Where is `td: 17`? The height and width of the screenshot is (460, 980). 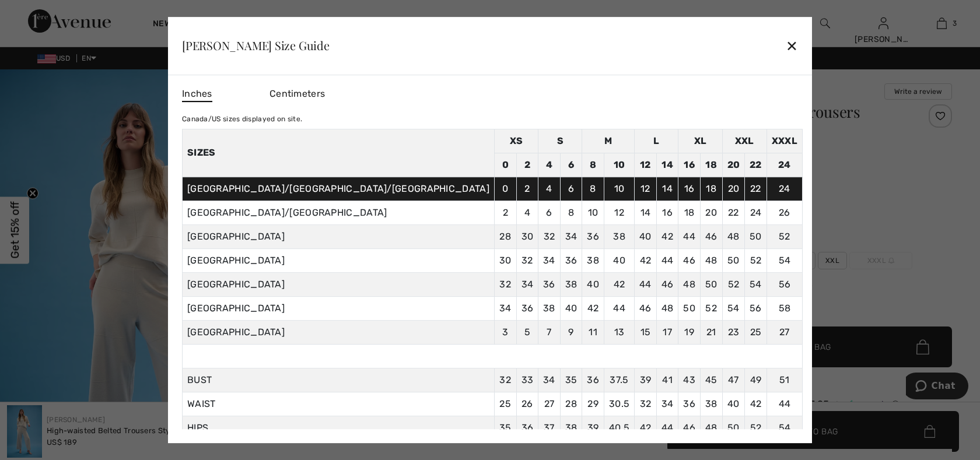 td: 17 is located at coordinates (667, 332).